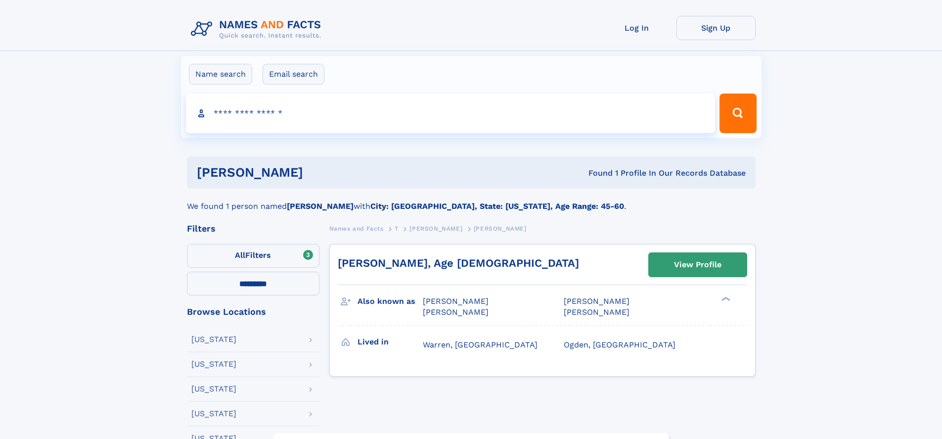 The image size is (942, 439). Describe the element at coordinates (698, 265) in the screenshot. I see `a: View Profile` at that location.